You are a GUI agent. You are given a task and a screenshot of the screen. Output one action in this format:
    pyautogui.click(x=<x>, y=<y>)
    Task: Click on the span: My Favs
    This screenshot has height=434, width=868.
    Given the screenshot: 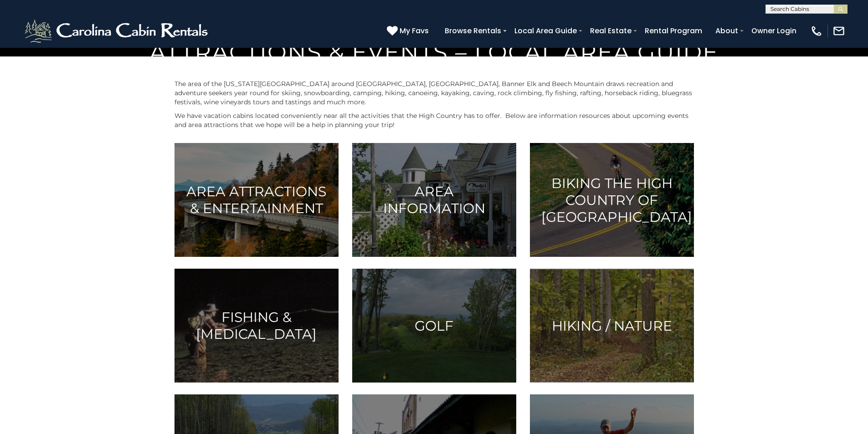 What is the action you would take?
    pyautogui.click(x=414, y=31)
    